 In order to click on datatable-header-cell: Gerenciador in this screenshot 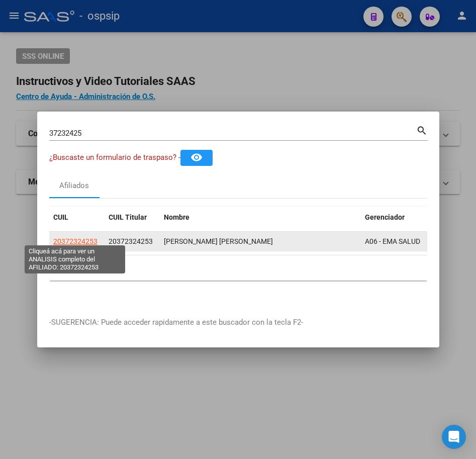, I will do `click(396, 217)`.